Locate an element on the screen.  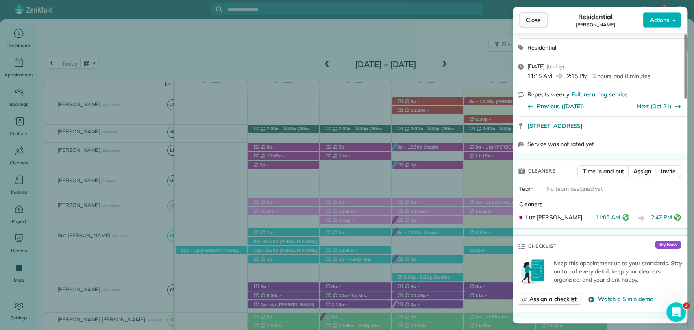
span: Service was not rated yet is located at coordinates (561, 144).